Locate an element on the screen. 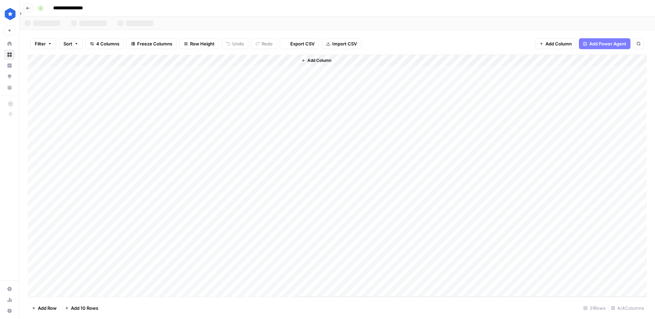 This screenshot has width=655, height=319. button: Add Power Agent is located at coordinates (605, 44).